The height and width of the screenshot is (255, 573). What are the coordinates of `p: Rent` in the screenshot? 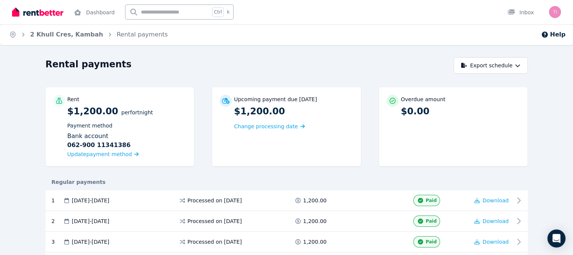 It's located at (73, 99).